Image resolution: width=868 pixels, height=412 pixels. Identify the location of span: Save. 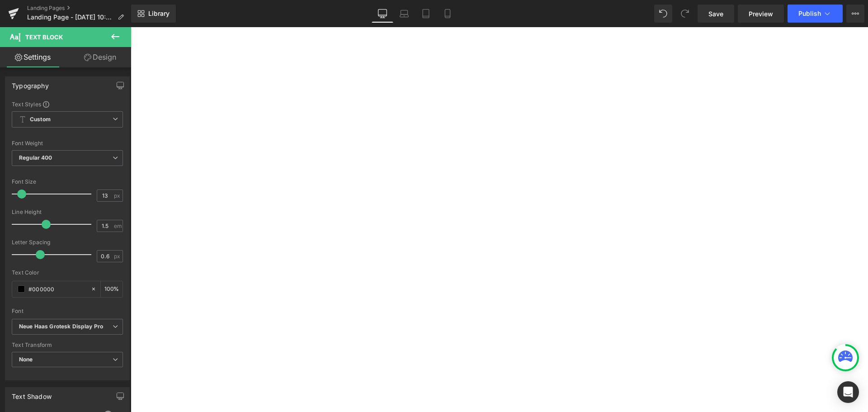
(716, 14).